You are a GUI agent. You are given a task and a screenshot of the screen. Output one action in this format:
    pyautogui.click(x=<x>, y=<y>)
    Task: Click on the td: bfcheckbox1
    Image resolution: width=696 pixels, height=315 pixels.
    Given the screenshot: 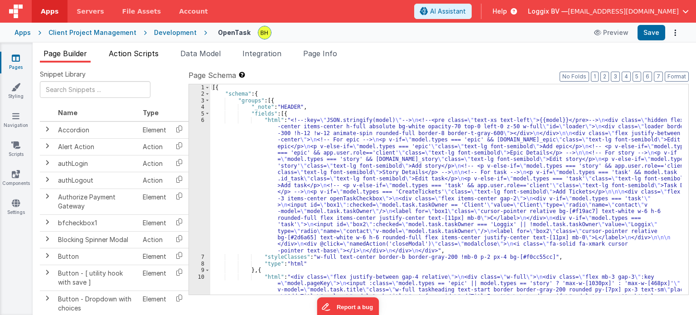 What is the action you would take?
    pyautogui.click(x=97, y=223)
    